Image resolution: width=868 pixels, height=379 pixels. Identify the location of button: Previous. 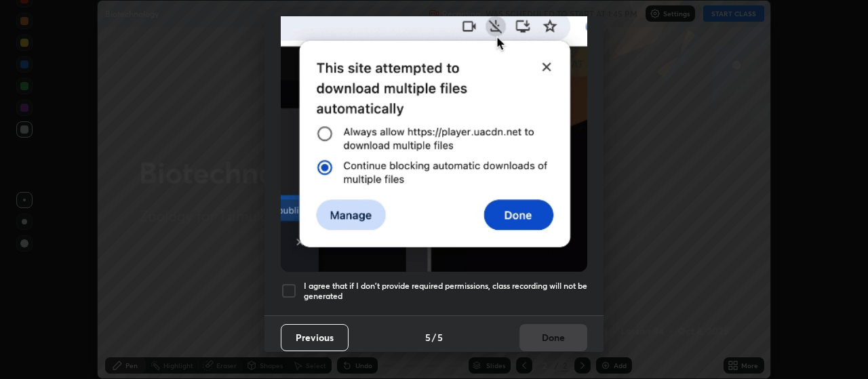
(314, 337).